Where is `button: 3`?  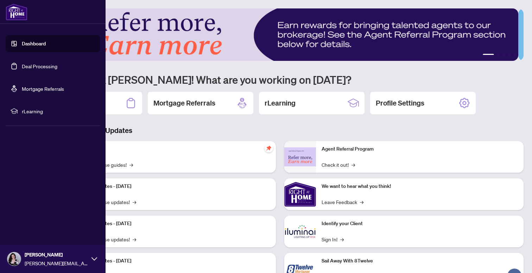
button: 3 is located at coordinates (504, 55).